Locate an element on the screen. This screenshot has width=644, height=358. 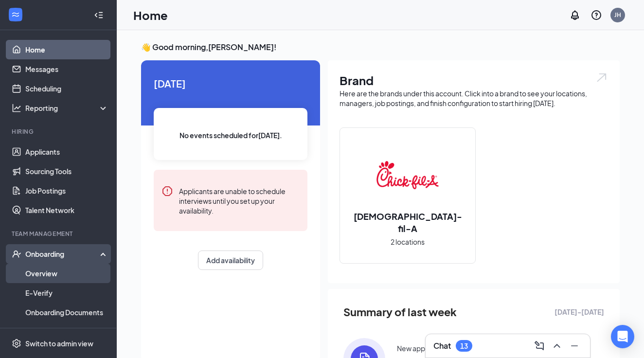
svg: WorkstreamLogo is located at coordinates (16, 15).